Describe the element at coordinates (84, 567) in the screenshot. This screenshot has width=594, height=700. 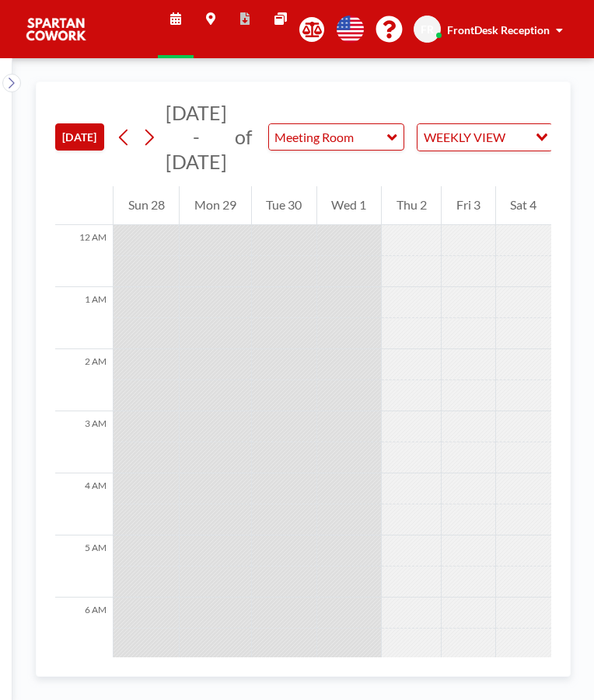
I see `div: 5 AM` at that location.